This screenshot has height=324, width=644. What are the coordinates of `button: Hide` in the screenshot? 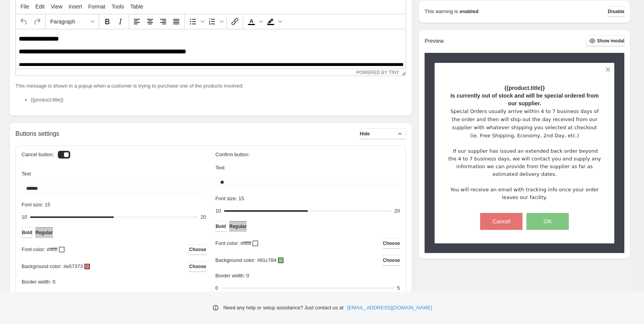 It's located at (383, 134).